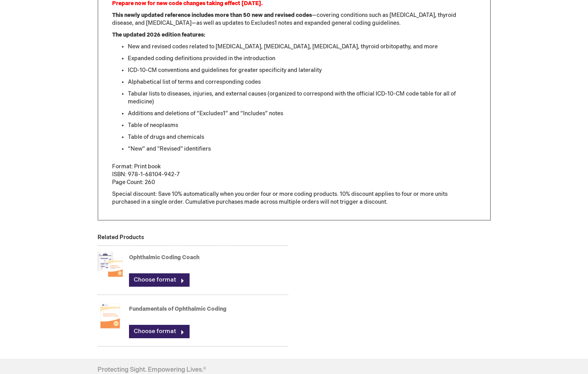  What do you see at coordinates (121, 237) in the screenshot?
I see `strong: Related Products` at bounding box center [121, 237].